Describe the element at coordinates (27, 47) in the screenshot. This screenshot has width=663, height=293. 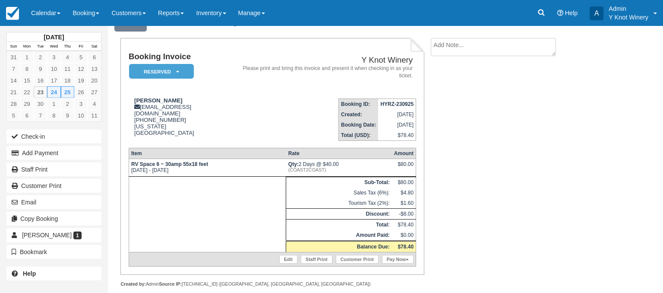
I see `th: Mon` at that location.